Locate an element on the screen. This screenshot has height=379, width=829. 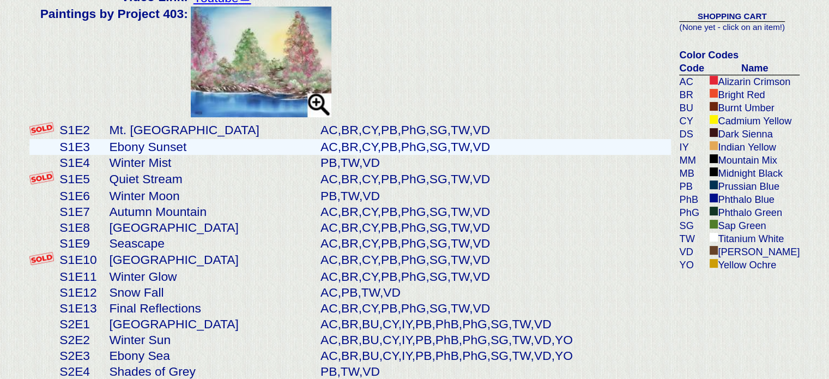
td: S1E4 is located at coordinates (81, 163).